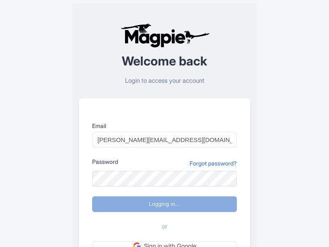 The image size is (329, 247). I want to click on a: Forgot password?, so click(213, 163).